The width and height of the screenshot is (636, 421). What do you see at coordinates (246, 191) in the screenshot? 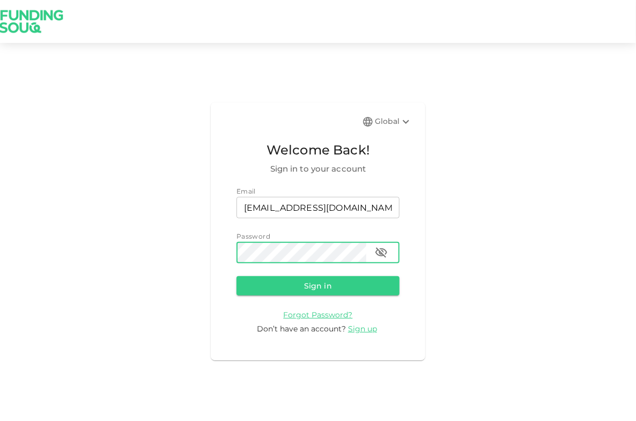
I see `span: Email` at bounding box center [246, 191].